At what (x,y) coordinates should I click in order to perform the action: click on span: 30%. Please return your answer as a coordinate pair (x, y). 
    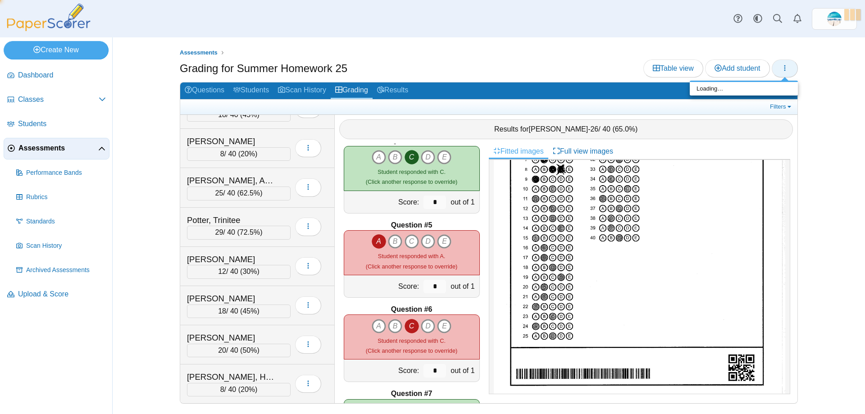
    Looking at the image, I should click on (249, 271).